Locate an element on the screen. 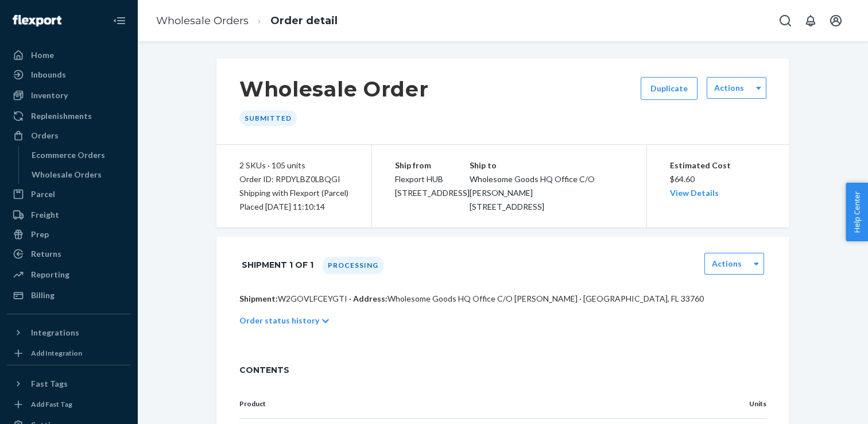  button: Integrations is located at coordinates (69, 333).